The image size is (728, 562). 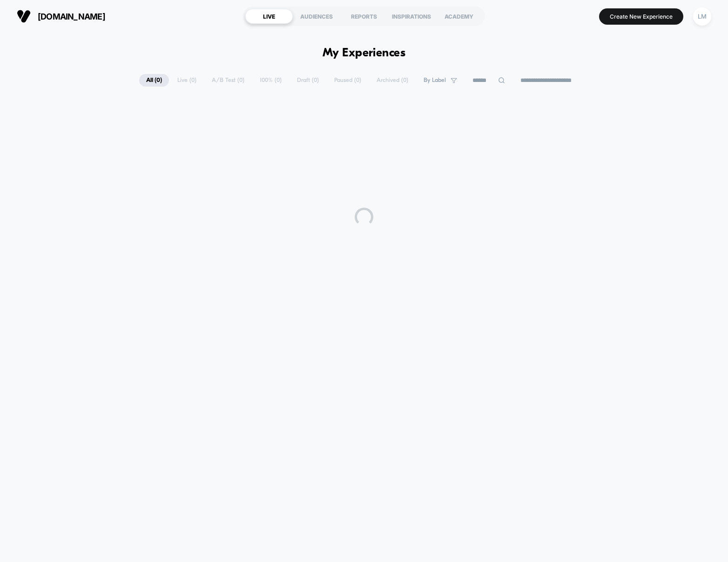 What do you see at coordinates (459, 16) in the screenshot?
I see `div: ACADEMY` at bounding box center [459, 16].